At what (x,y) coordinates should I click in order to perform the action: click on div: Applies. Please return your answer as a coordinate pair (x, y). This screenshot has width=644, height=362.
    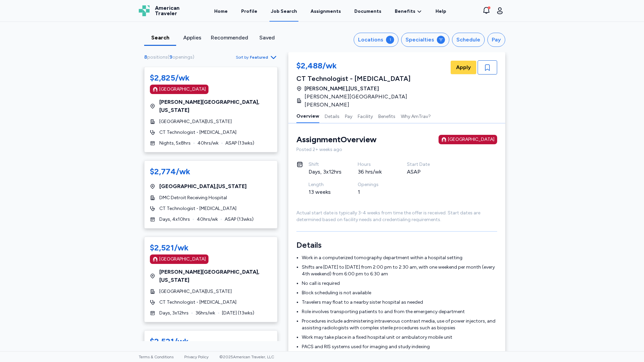
    Looking at the image, I should click on (192, 38).